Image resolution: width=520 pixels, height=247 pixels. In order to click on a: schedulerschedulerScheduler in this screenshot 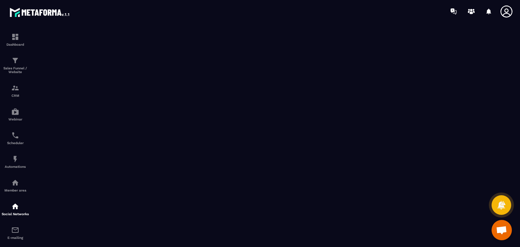, I will do `click(15, 138)`.